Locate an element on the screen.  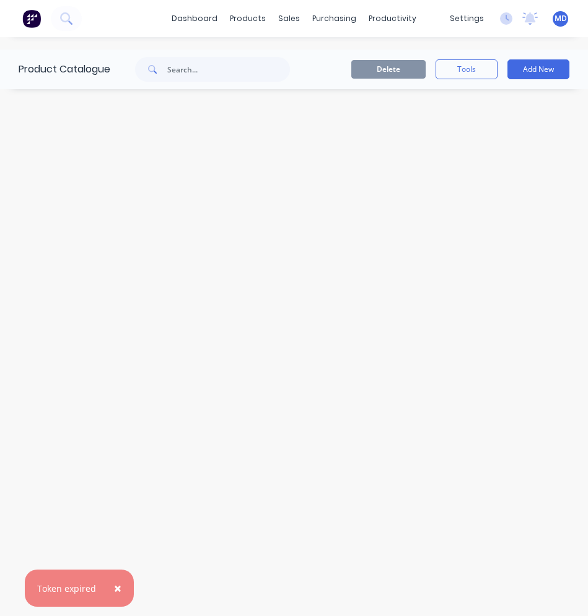
button: Tools is located at coordinates (466, 69).